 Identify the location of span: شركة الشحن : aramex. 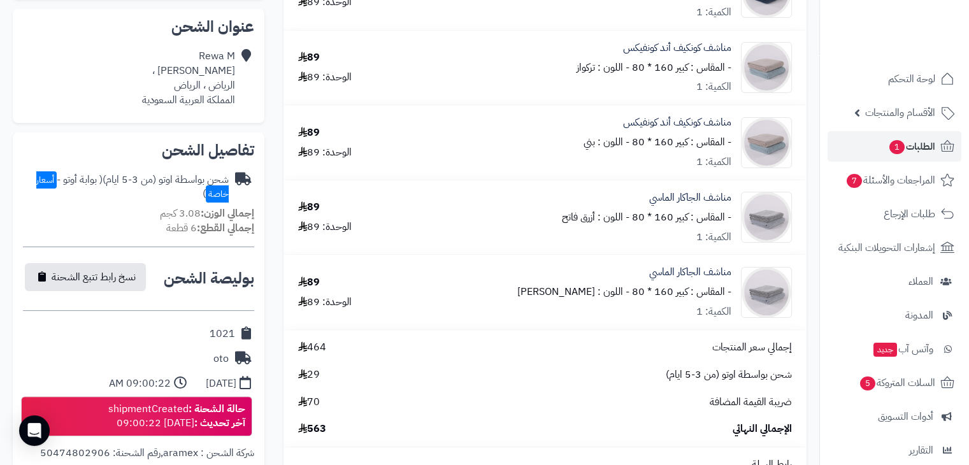
(208, 453).